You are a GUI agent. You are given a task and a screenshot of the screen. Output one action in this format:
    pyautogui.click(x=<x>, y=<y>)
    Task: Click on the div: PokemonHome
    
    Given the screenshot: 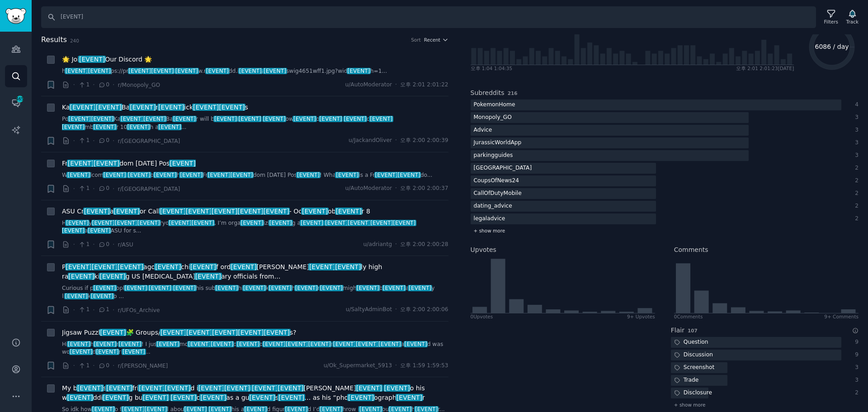 What is the action you would take?
    pyautogui.click(x=494, y=105)
    